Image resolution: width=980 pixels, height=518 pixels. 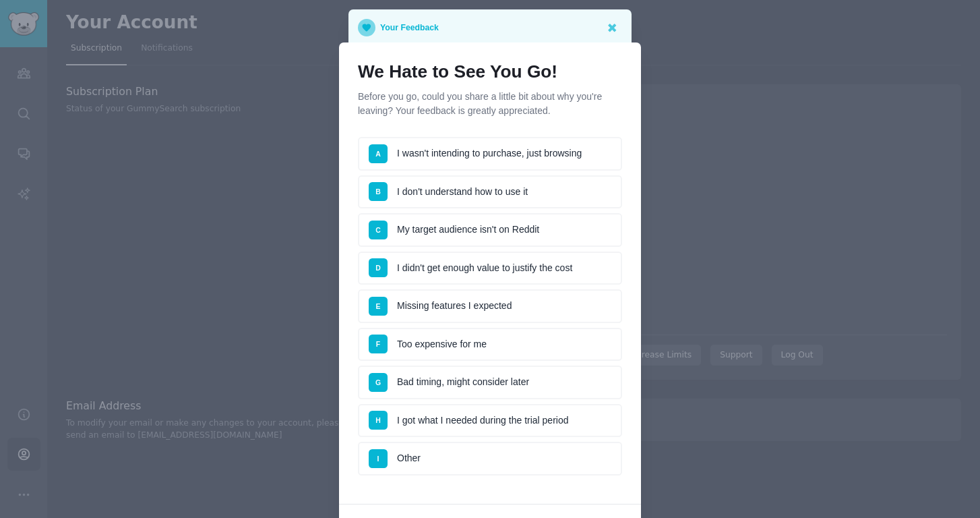 What do you see at coordinates (378, 420) in the screenshot?
I see `span: H` at bounding box center [378, 420].